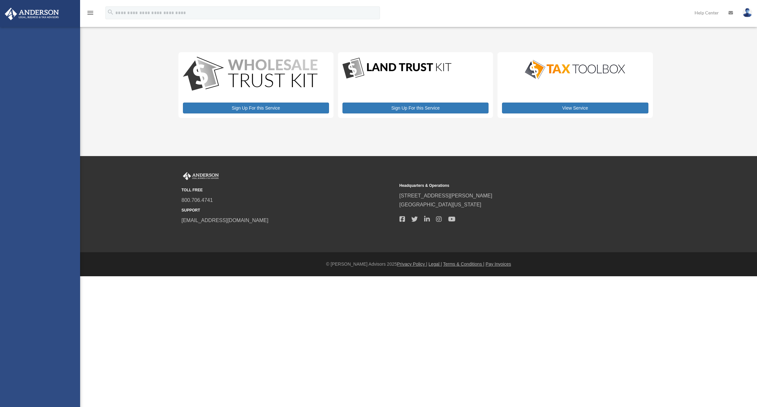 Image resolution: width=757 pixels, height=407 pixels. I want to click on i: search, so click(110, 12).